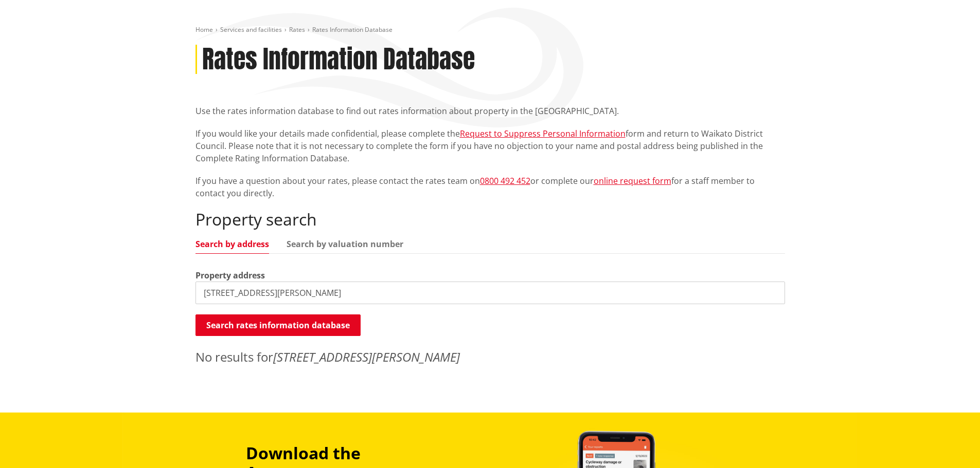 Image resolution: width=980 pixels, height=468 pixels. What do you see at coordinates (277, 326) in the screenshot?
I see `button: Search rates information database` at bounding box center [277, 326].